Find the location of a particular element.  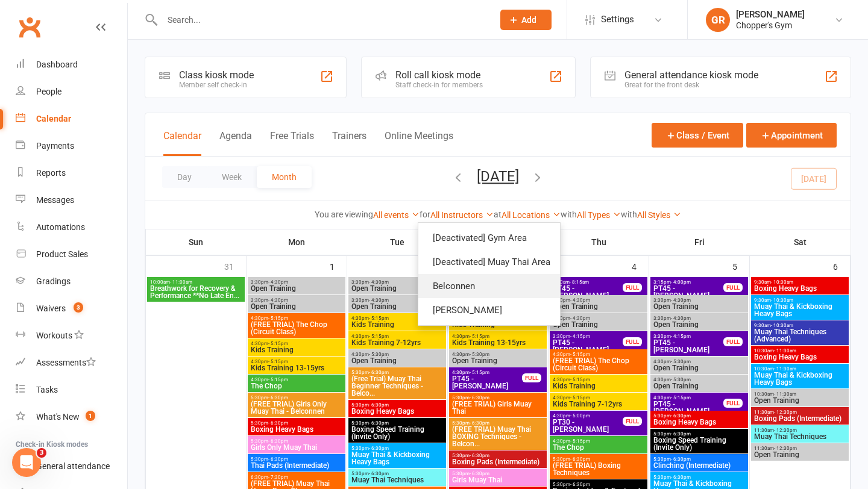

span: - 4:00pm is located at coordinates (680, 282).